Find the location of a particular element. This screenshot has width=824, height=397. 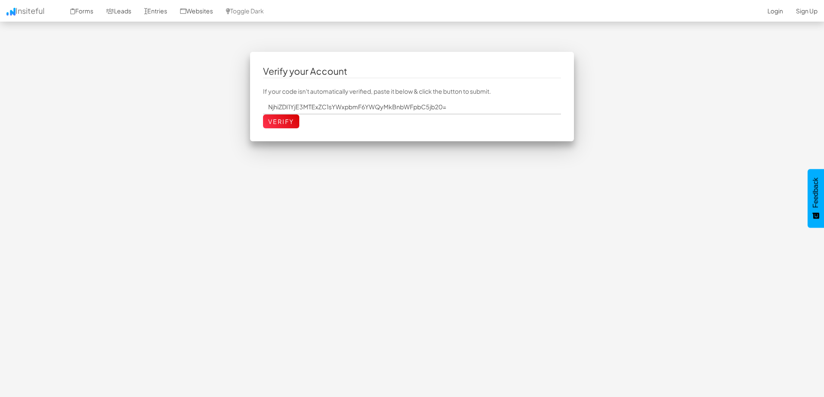

button: Feedback - Show survey is located at coordinates (816, 198).